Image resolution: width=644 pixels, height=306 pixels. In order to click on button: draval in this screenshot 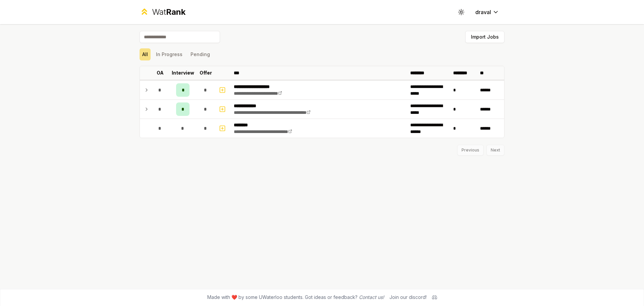, I will do `click(487, 12)`.